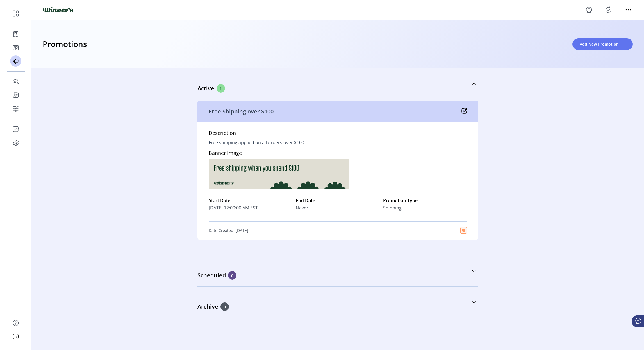 The width and height of the screenshot is (644, 350). I want to click on p: Free Shipping over $100, so click(241, 112).